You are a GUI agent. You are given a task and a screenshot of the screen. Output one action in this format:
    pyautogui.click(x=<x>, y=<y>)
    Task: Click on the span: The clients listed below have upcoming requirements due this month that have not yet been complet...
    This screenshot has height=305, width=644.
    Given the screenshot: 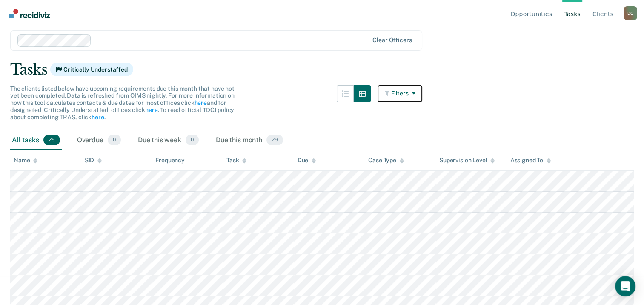 What is the action you would take?
    pyautogui.click(x=122, y=103)
    